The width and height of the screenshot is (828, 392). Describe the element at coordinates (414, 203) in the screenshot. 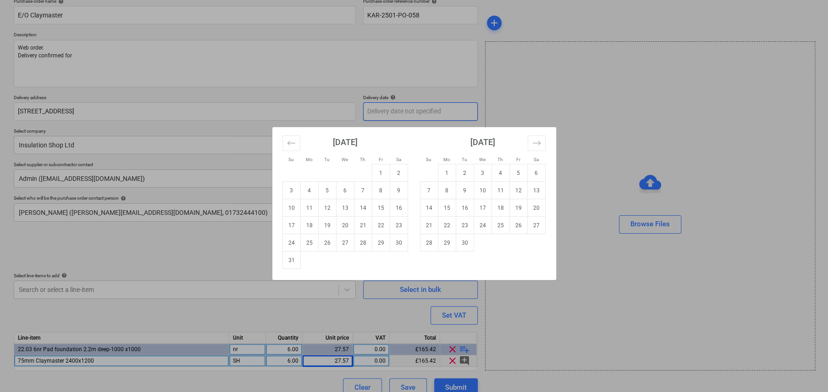

I see `div: Calendar` at that location.